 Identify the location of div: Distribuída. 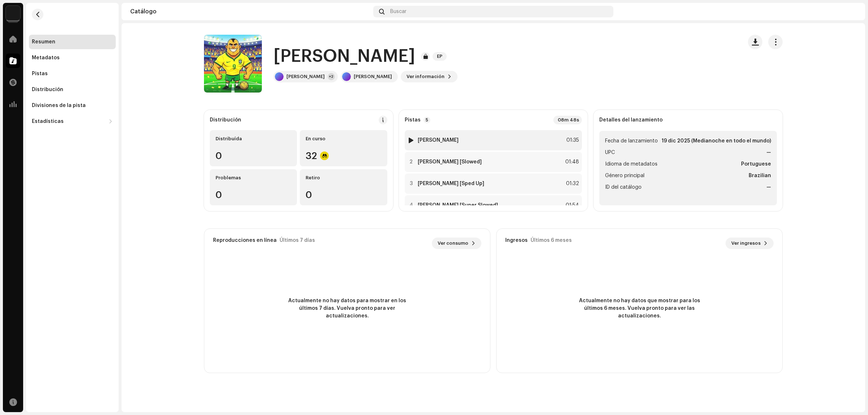
(253, 139).